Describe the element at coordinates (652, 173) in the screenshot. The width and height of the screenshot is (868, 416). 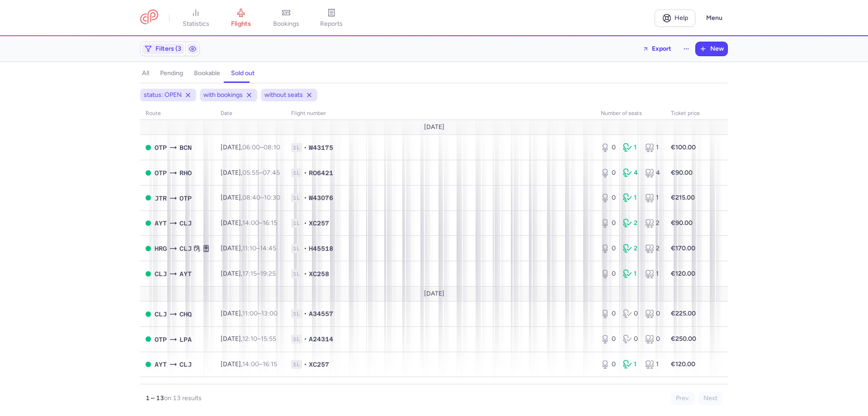
I see `div: 4` at that location.